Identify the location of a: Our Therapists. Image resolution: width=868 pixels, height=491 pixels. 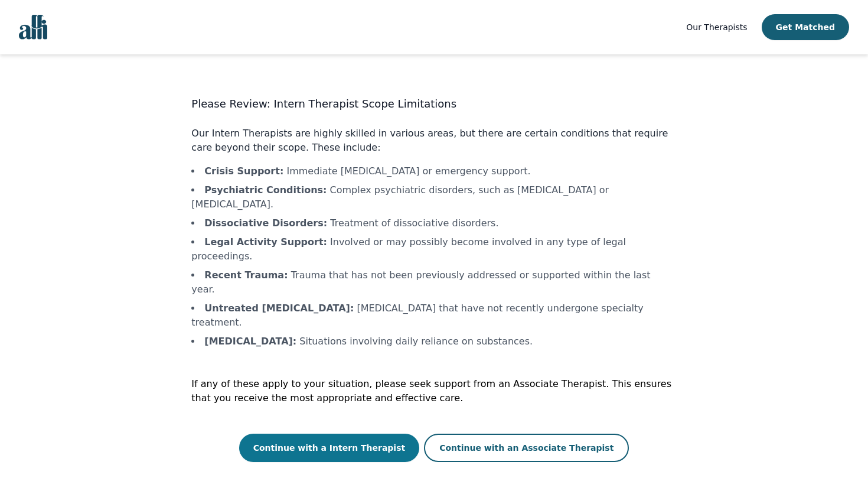
(717, 27).